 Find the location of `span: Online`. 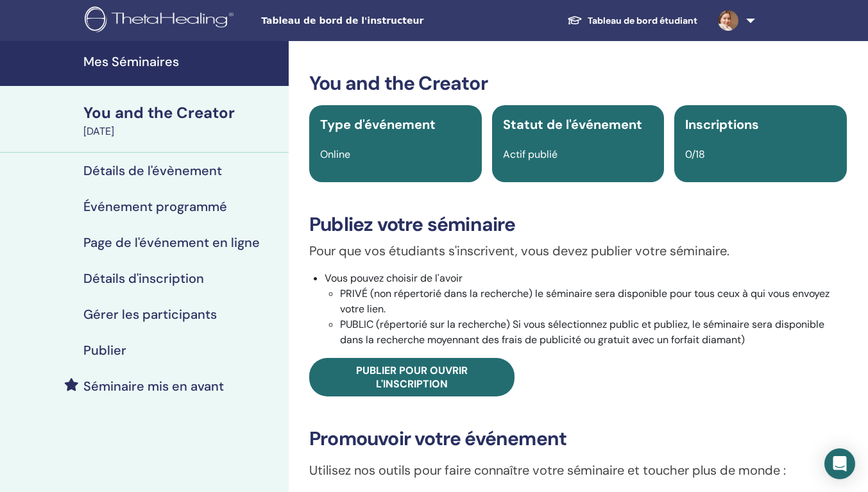

span: Online is located at coordinates (335, 154).